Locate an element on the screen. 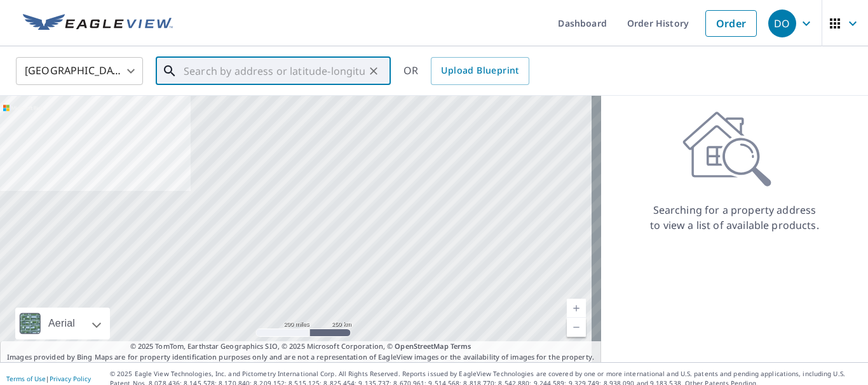 The width and height of the screenshot is (868, 385). button: Clear is located at coordinates (373, 71).